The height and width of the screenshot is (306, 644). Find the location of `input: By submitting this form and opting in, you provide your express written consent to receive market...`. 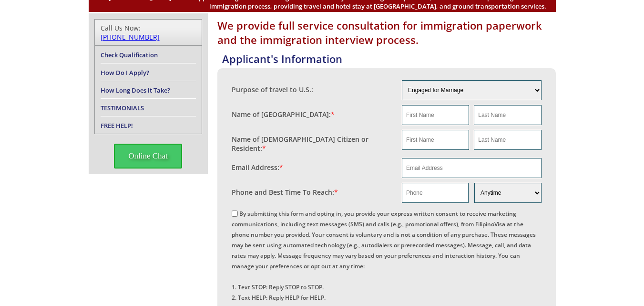

input: By submitting this form and opting in, you provide your express written consent to receive market... is located at coordinates (235, 214).